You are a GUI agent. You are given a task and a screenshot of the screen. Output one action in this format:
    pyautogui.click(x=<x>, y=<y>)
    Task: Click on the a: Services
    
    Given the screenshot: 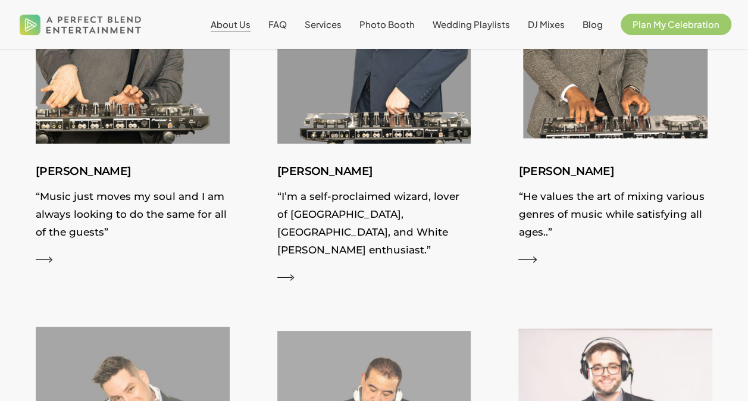 What is the action you would take?
    pyautogui.click(x=323, y=24)
    